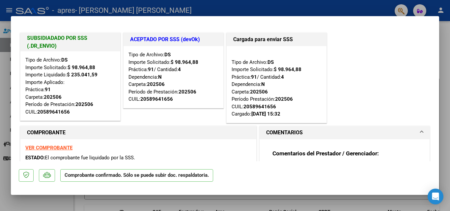 The width and height of the screenshot is (450, 211). Describe the element at coordinates (70, 42) in the screenshot. I see `h1: SUBSIDIADADO POR SSS (.DR_ENVIO)` at that location.